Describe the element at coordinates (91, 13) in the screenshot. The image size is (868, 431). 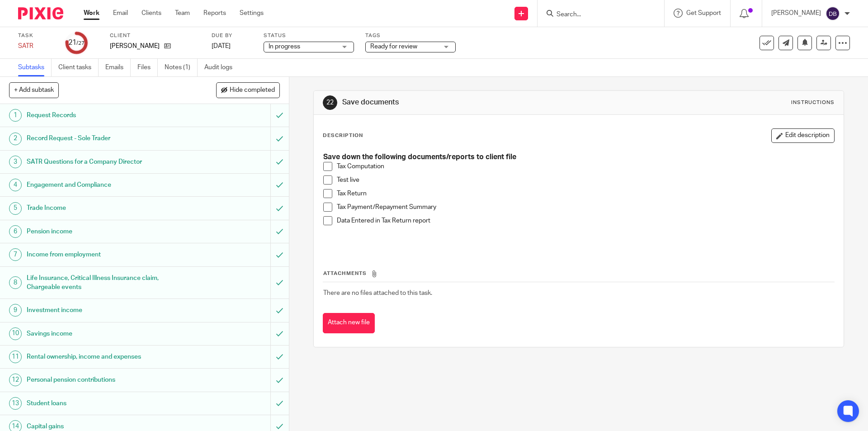
I see `a: Work` at that location.